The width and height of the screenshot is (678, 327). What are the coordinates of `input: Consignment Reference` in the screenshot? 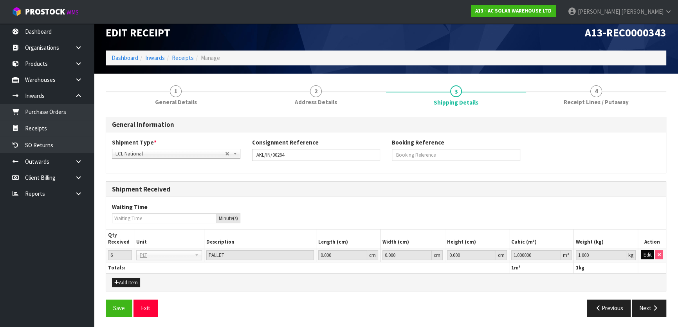 It's located at (316, 155).